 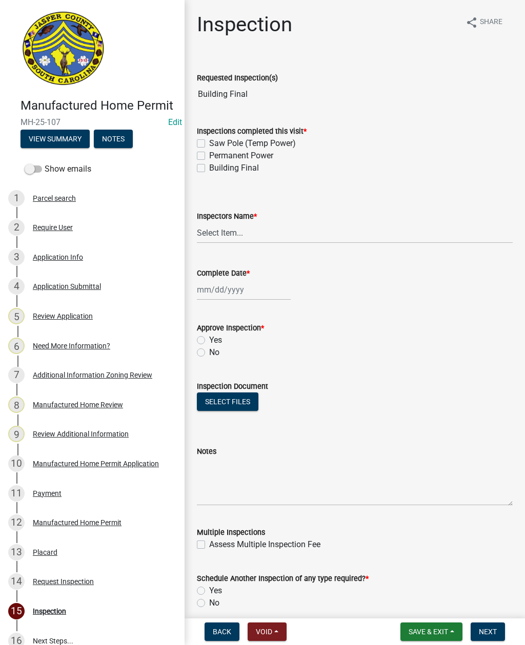 I want to click on label: Inspectors Name, so click(x=226, y=217).